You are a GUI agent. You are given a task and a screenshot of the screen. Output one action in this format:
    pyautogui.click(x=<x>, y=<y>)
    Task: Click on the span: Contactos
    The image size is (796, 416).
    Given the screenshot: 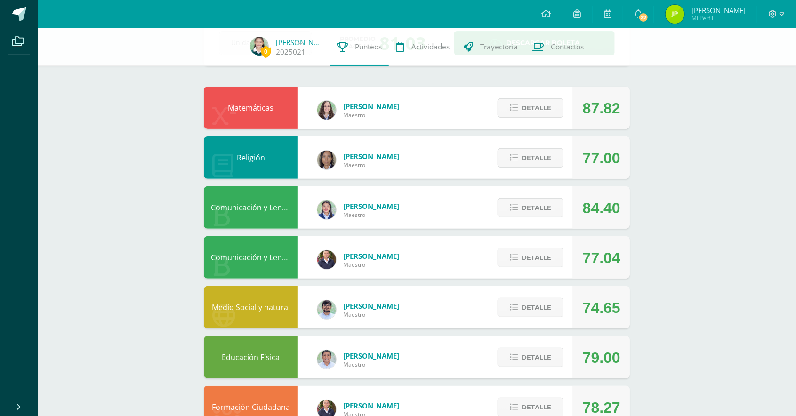 What is the action you would take?
    pyautogui.click(x=567, y=47)
    